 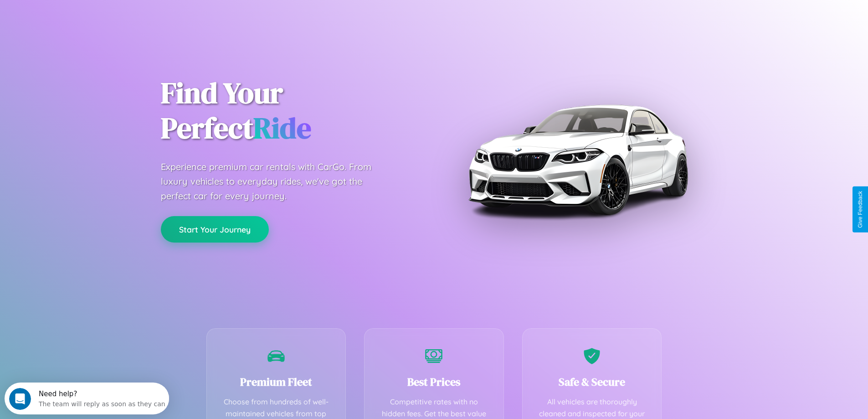 I want to click on div: Give Feedback, so click(x=861, y=209).